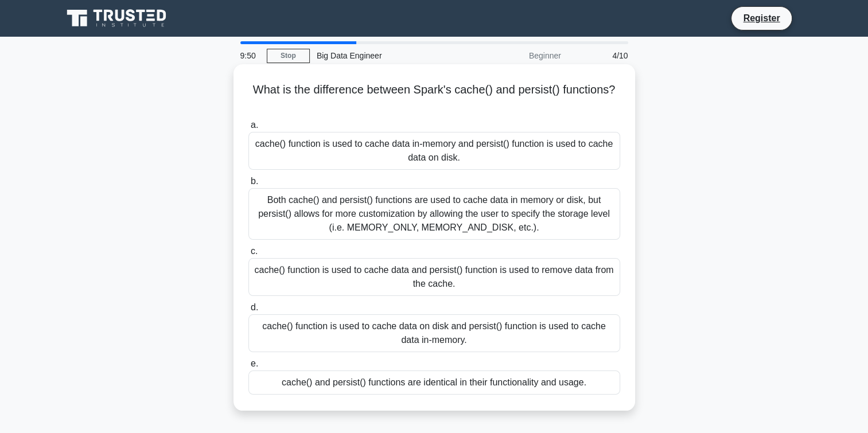 The height and width of the screenshot is (433, 868). What do you see at coordinates (254, 364) in the screenshot?
I see `span: e.` at bounding box center [254, 364].